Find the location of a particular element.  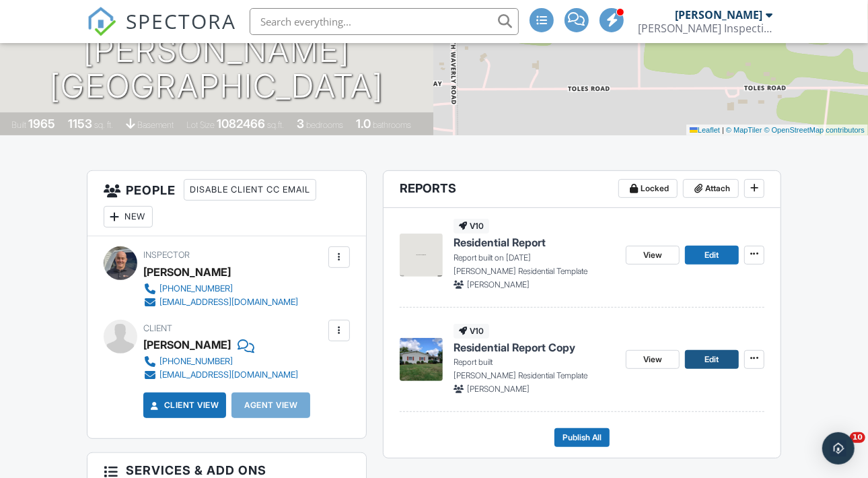

a: © OpenStreetMap contributors is located at coordinates (814, 130).